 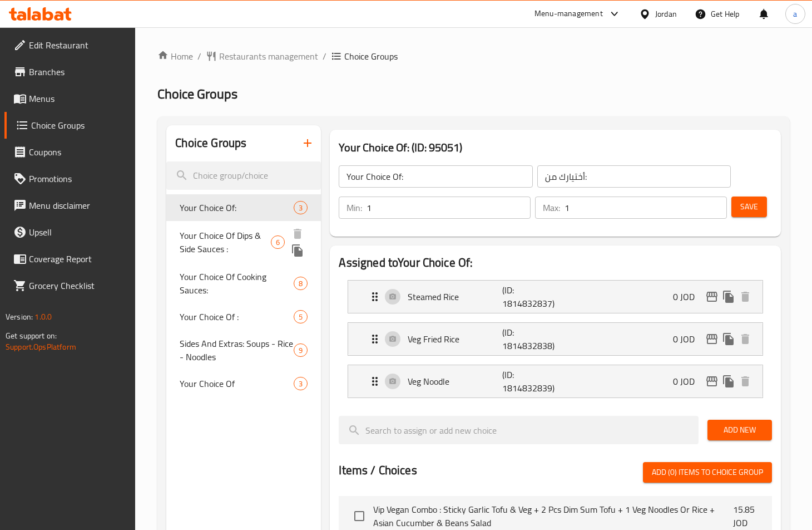 What do you see at coordinates (78, 205) in the screenshot?
I see `span: Menu disclaimer` at bounding box center [78, 205].